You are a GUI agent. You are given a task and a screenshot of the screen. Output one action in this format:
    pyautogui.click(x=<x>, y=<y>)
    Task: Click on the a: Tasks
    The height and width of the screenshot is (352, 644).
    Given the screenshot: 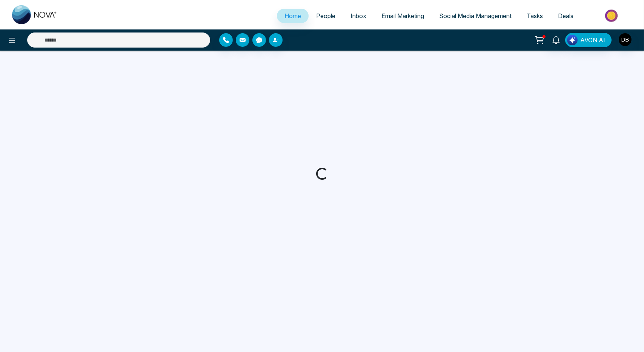 What is the action you would take?
    pyautogui.click(x=535, y=16)
    